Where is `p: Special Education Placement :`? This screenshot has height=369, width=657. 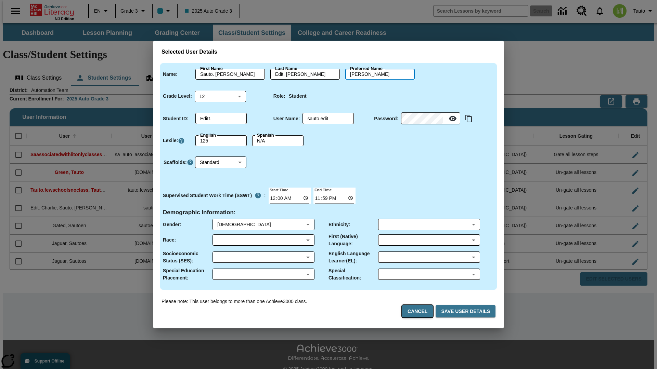 p: Special Education Placement : is located at coordinates (187, 275).